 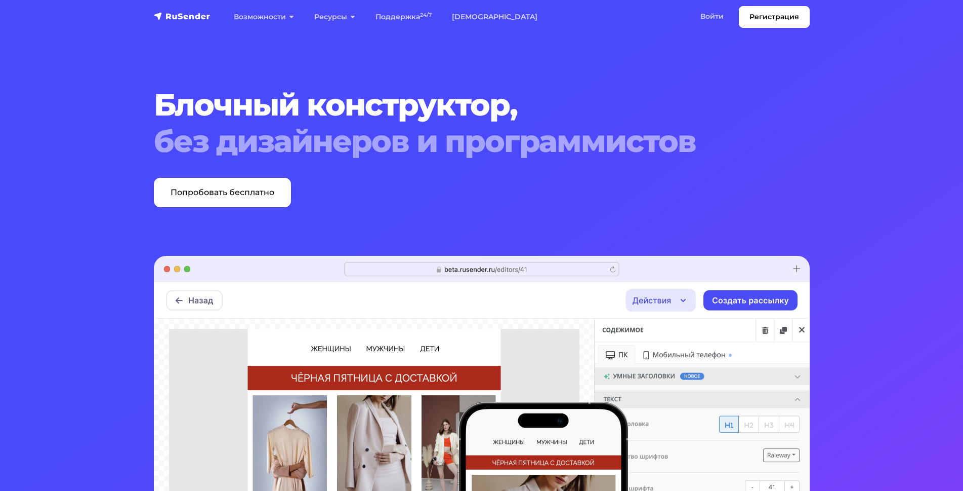 I want to click on img: RuSender, so click(x=182, y=16).